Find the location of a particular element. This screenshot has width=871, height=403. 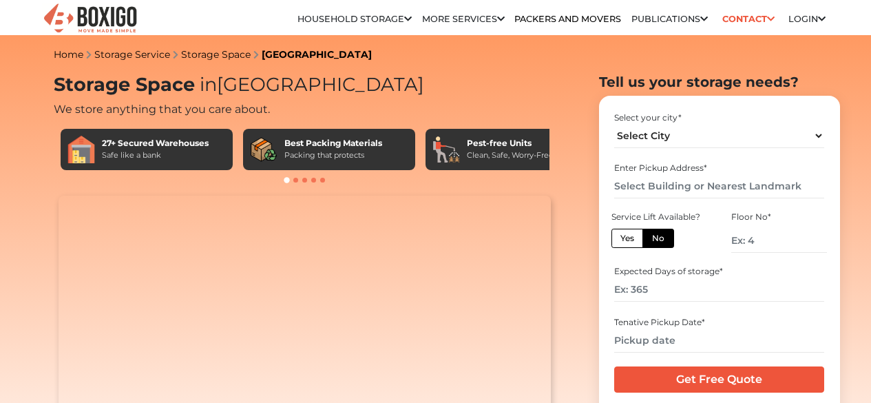

h1: Storage Space is located at coordinates (305, 85).